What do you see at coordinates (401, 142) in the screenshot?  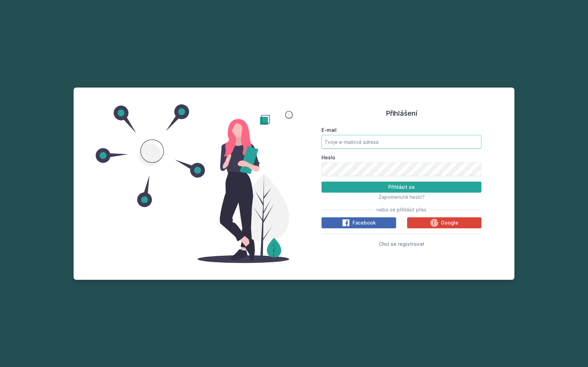 I see `input: Tvoje e-mailová adresa` at bounding box center [401, 142].